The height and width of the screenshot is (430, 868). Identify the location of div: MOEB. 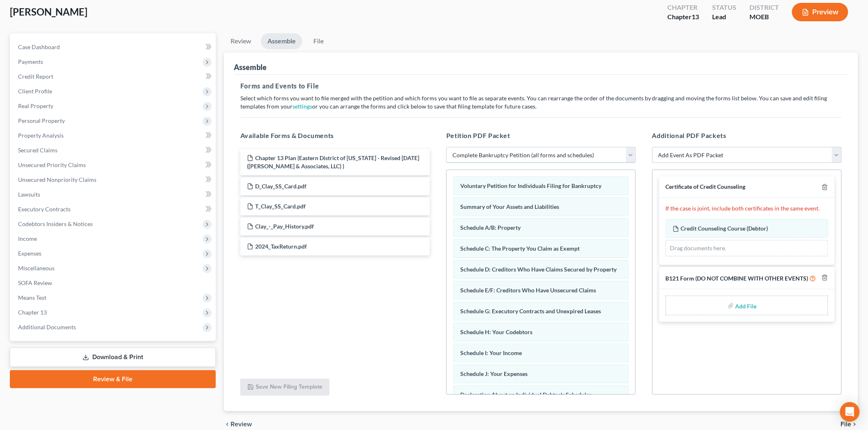
(764, 17).